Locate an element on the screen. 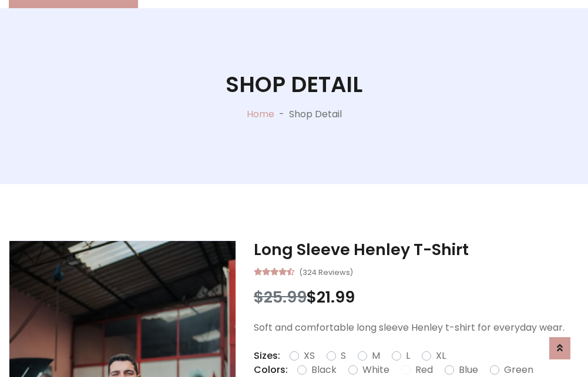  label: Blue is located at coordinates (468, 370).